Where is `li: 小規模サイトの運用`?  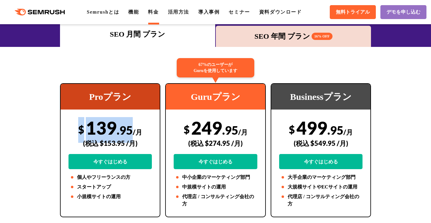
li: 小規模サイトの運用 is located at coordinates (110, 197).